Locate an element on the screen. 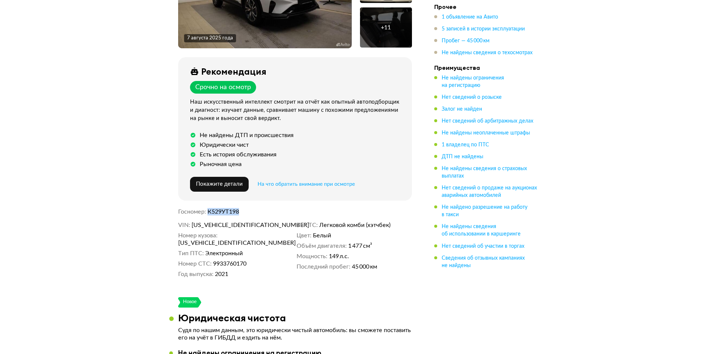  dt: Год выпуска is located at coordinates (196, 274).